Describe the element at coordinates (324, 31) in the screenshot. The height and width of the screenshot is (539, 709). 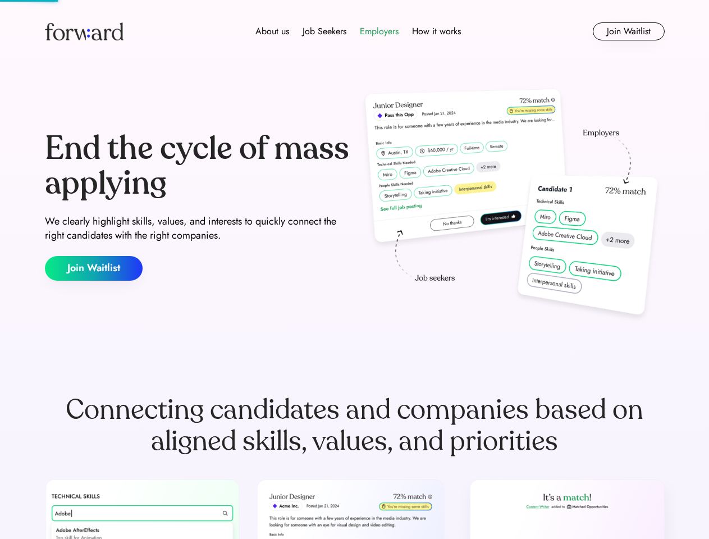
I see `div: Job Seekers` at that location.